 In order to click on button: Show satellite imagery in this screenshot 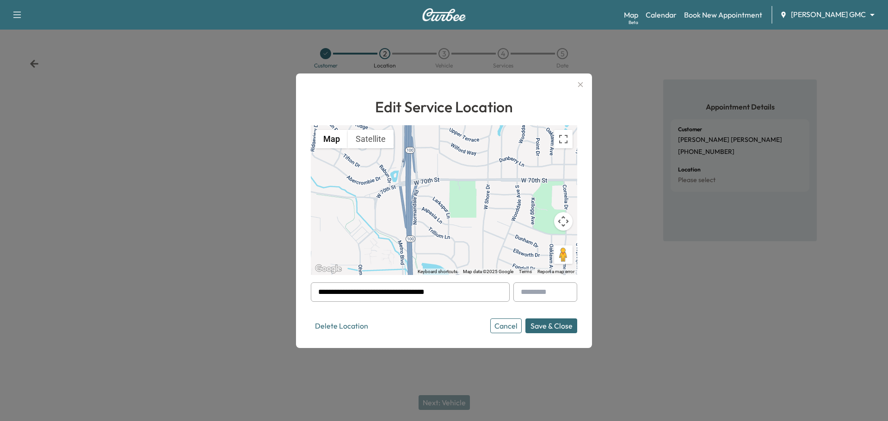, I will do `click(370, 139)`.